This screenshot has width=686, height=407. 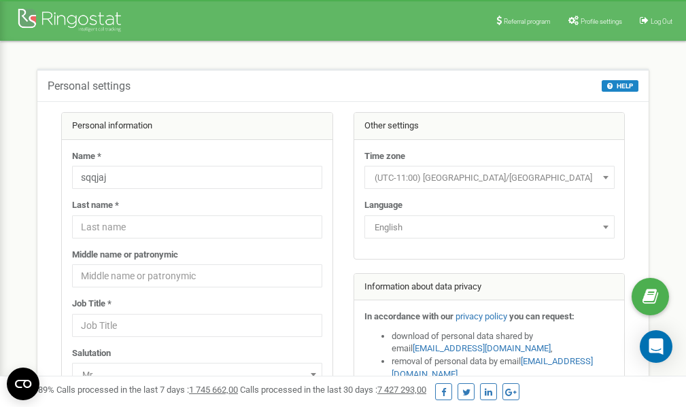 I want to click on li: download of personal data shared by email ,, so click(x=503, y=343).